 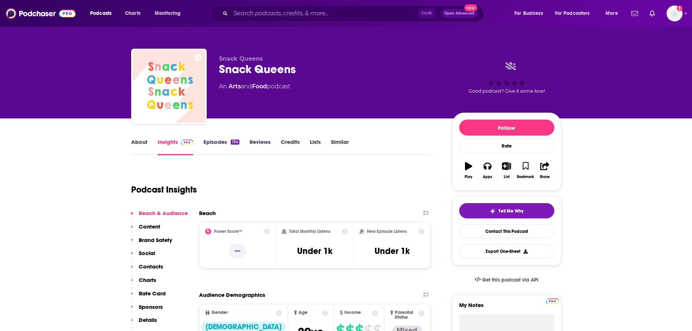 What do you see at coordinates (133, 13) in the screenshot?
I see `a: Charts` at bounding box center [133, 13].